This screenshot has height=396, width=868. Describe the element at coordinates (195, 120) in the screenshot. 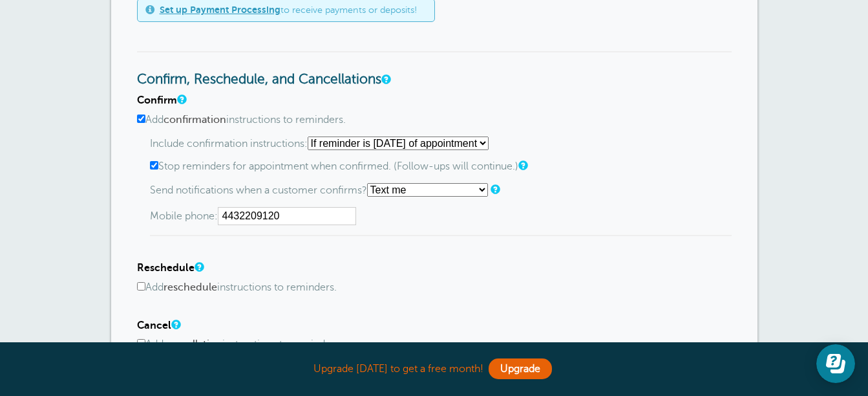

I see `b: confirmation` at that location.